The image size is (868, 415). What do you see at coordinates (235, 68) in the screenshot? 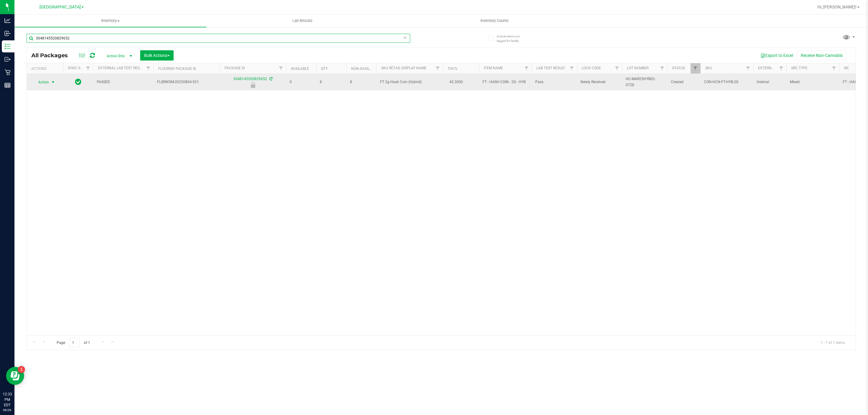
I see `a: Package ID` at bounding box center [235, 68].